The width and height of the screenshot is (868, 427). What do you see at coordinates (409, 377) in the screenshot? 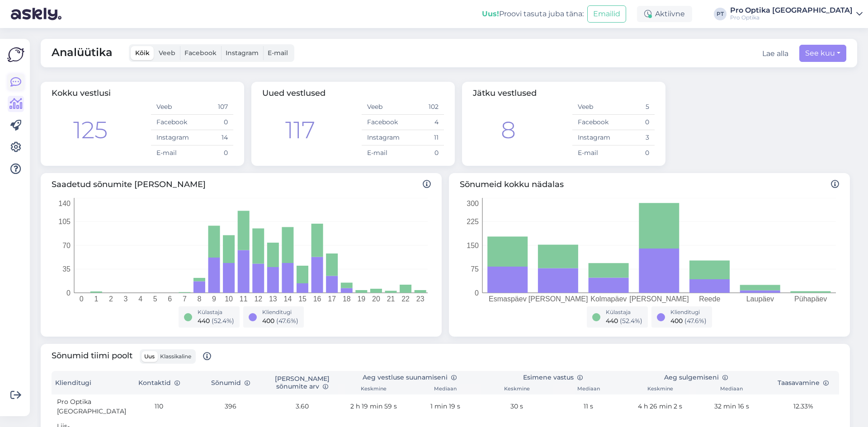
I see `th: Aeg vestluse suunamiseni` at bounding box center [409, 377].